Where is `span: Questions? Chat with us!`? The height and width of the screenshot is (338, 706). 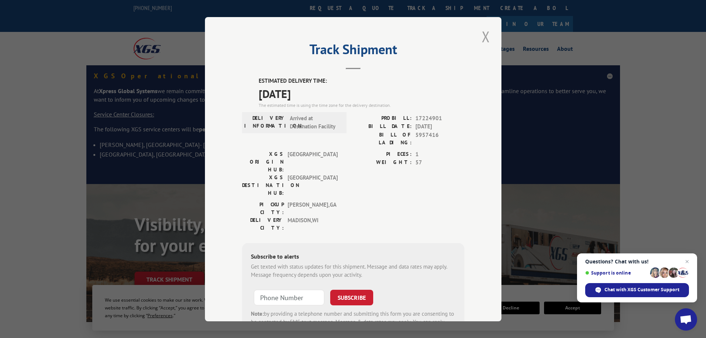
span: Questions? Chat with us! is located at coordinates (637, 261).